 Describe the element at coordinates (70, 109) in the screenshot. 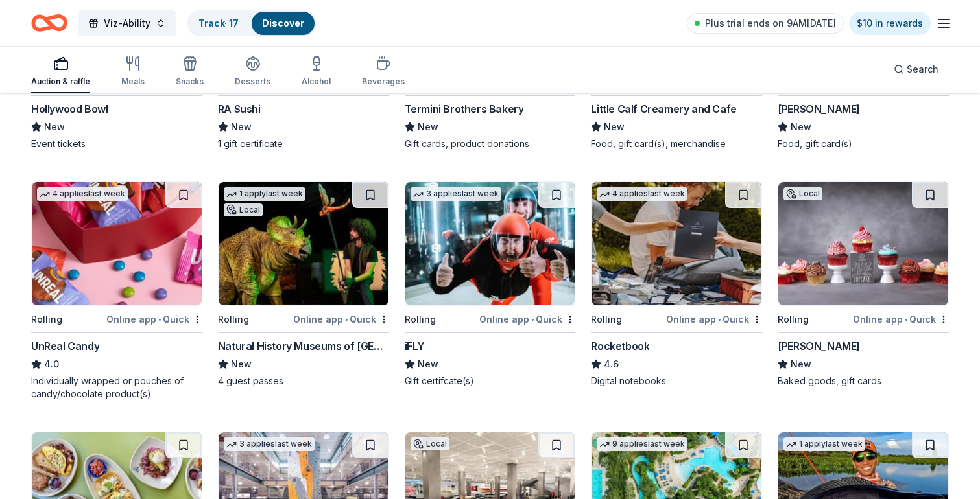

I see `div: Hollywood Bowl` at that location.